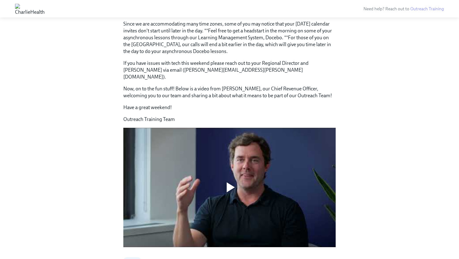 Image resolution: width=459 pixels, height=259 pixels. I want to click on p: If you have issues with tech this weekend please reach out to your Regional Director and [PERSON_..., so click(230, 70).